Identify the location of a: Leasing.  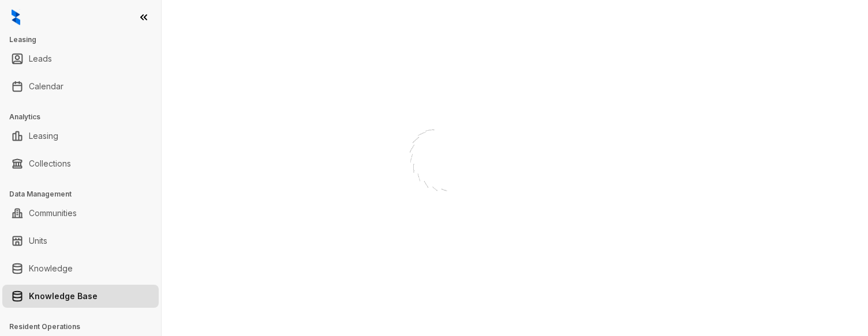
(43, 136).